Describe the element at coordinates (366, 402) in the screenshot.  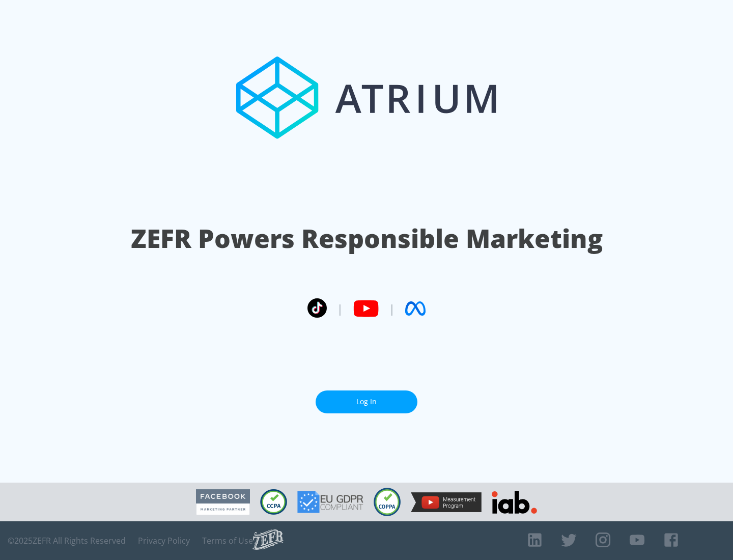
I see `a: Log In` at that location.